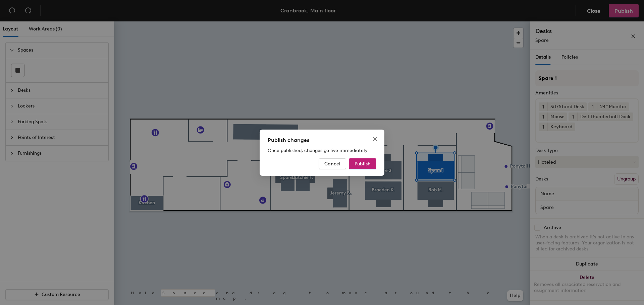 The width and height of the screenshot is (644, 305). What do you see at coordinates (317, 150) in the screenshot?
I see `span: Once published, changes go live immediately` at bounding box center [317, 150].